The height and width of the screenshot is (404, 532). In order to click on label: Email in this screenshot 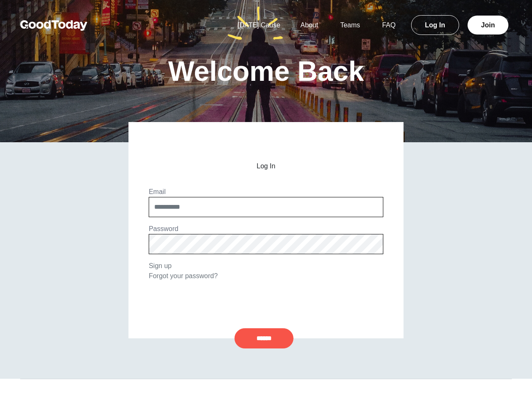, I will do `click(157, 192)`.